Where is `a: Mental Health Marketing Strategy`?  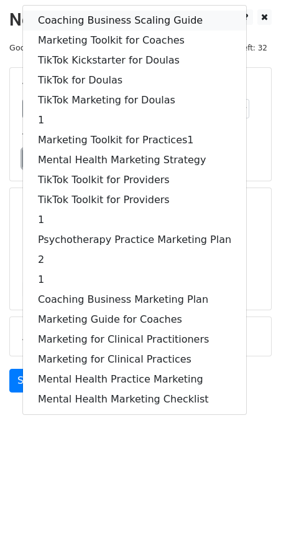 a: Mental Health Marketing Strategy is located at coordinates (134, 160).